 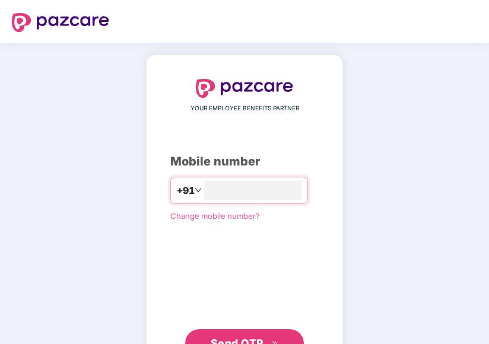 I want to click on span: +91, so click(x=186, y=190).